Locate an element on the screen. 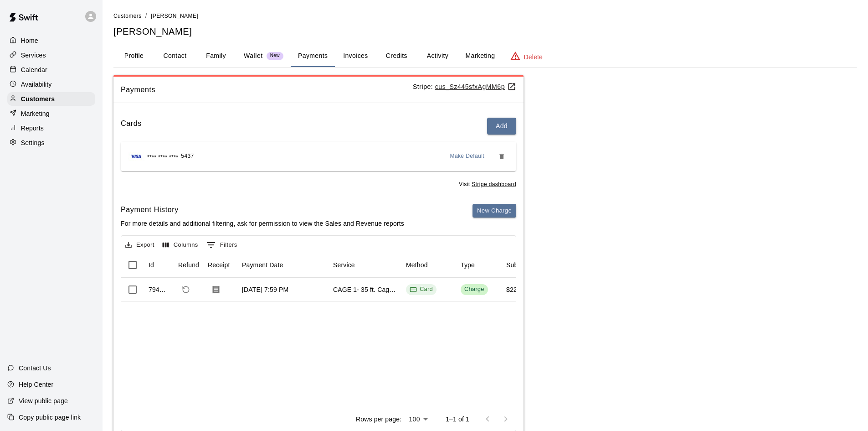 The image size is (868, 431). button: Download Receipt is located at coordinates (216, 290).